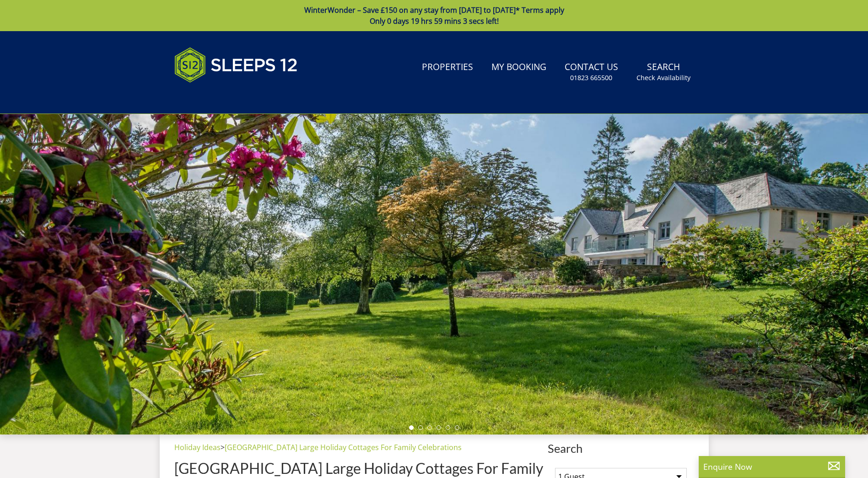 Image resolution: width=868 pixels, height=478 pixels. Describe the element at coordinates (591, 72) in the screenshot. I see `a: Contact Us01823 665500` at that location.